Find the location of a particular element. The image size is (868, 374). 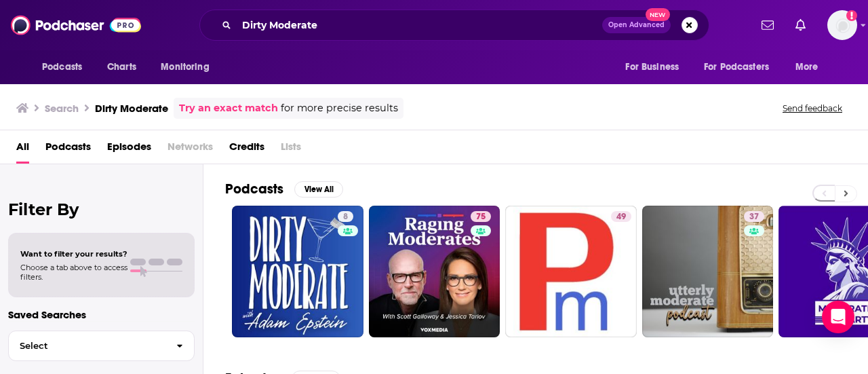

span: Choose a tab above to access filters. is located at coordinates (74, 273).